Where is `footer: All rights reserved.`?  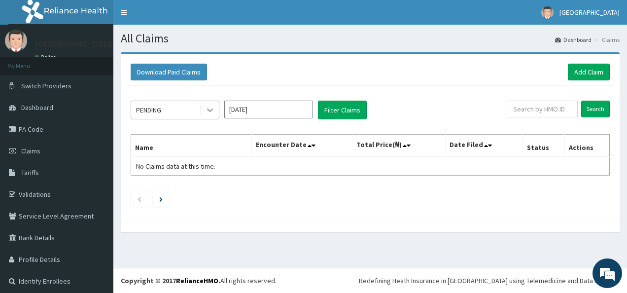 footer: All rights reserved. is located at coordinates (370, 280).